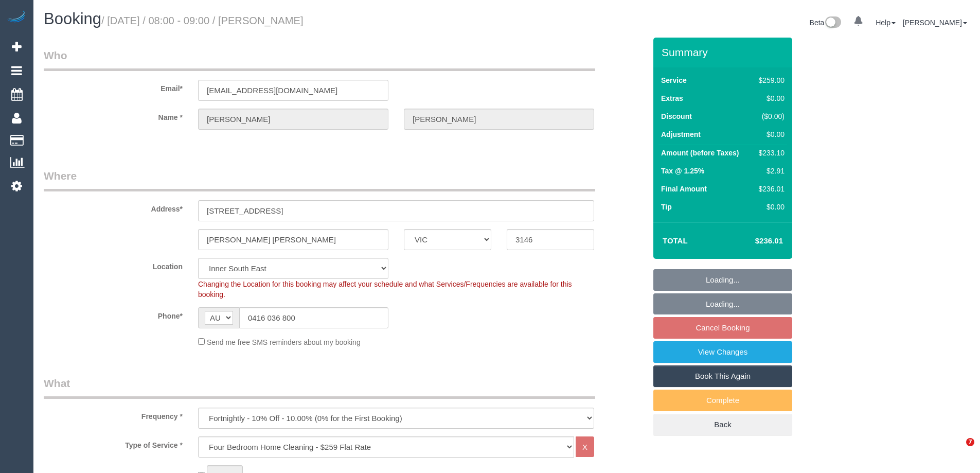  What do you see at coordinates (826, 23) in the screenshot?
I see `a: Beta` at bounding box center [826, 23].